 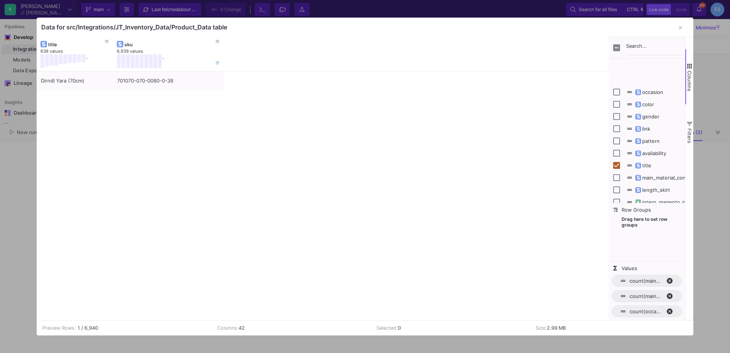 What do you see at coordinates (652, 190) in the screenshot?
I see `span: length_skirt` at bounding box center [652, 190].